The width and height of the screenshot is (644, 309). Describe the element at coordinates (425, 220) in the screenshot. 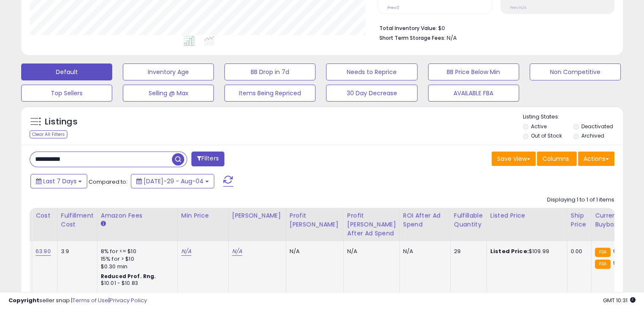

I see `div: ROI After Ad Spend` at that location.